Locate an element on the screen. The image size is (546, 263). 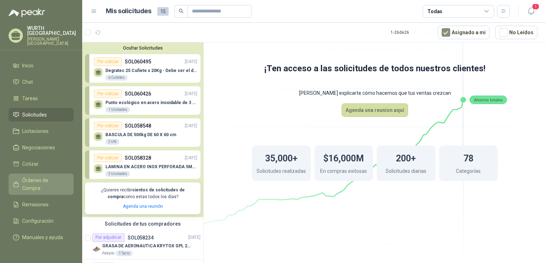
div: Por adjudicar is located at coordinates (108, 238).